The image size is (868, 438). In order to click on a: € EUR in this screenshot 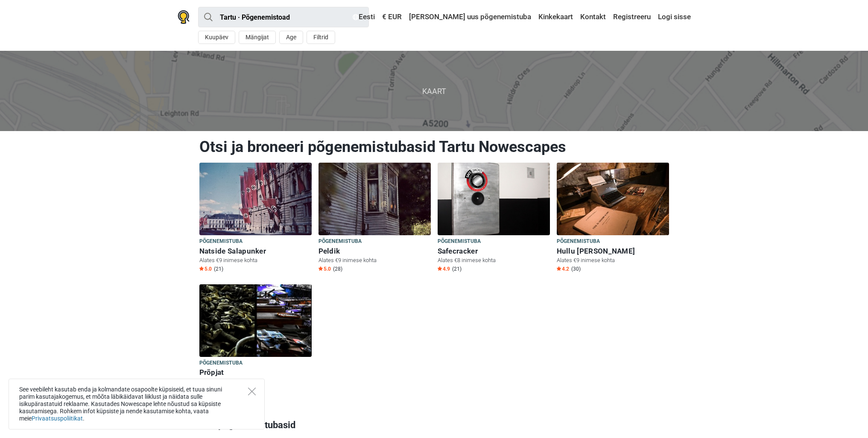, I will do `click(392, 17)`.